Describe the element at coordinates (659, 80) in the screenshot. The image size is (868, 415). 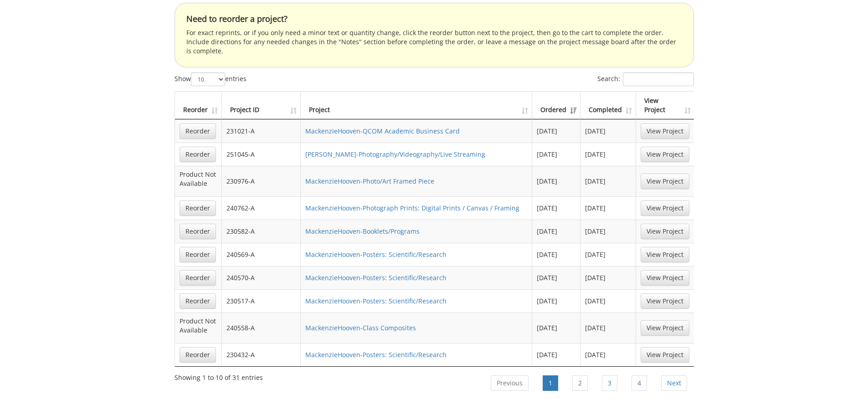
I see `input: Search:` at that location.